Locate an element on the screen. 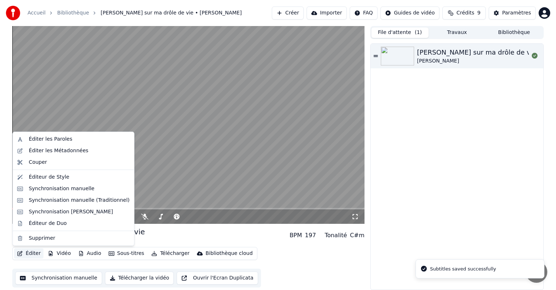 The image size is (556, 290). div: Couper is located at coordinates (38, 163).